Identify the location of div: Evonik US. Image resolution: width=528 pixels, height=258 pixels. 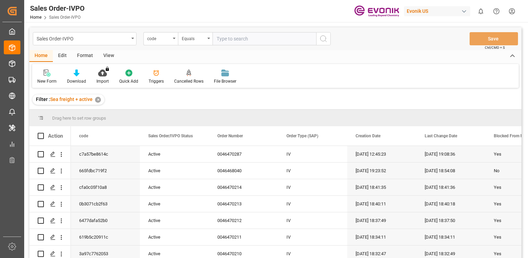
(437, 11).